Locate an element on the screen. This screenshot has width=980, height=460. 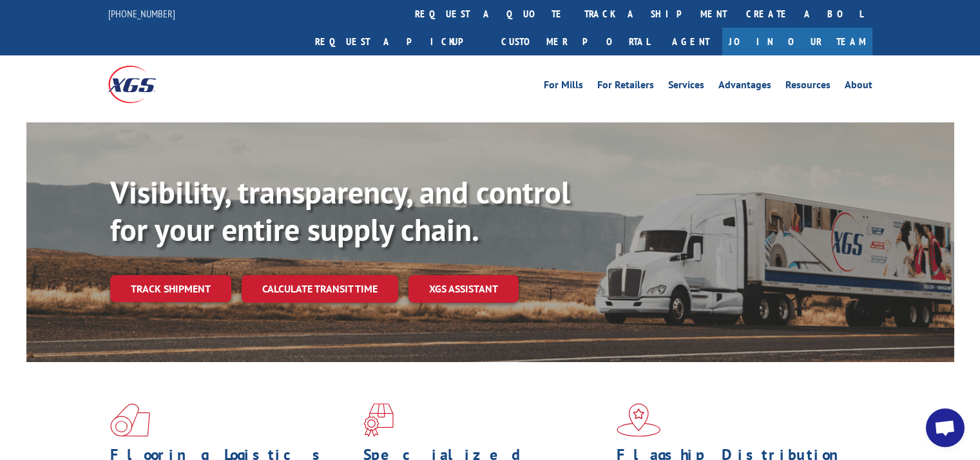
a: About is located at coordinates (858, 87).